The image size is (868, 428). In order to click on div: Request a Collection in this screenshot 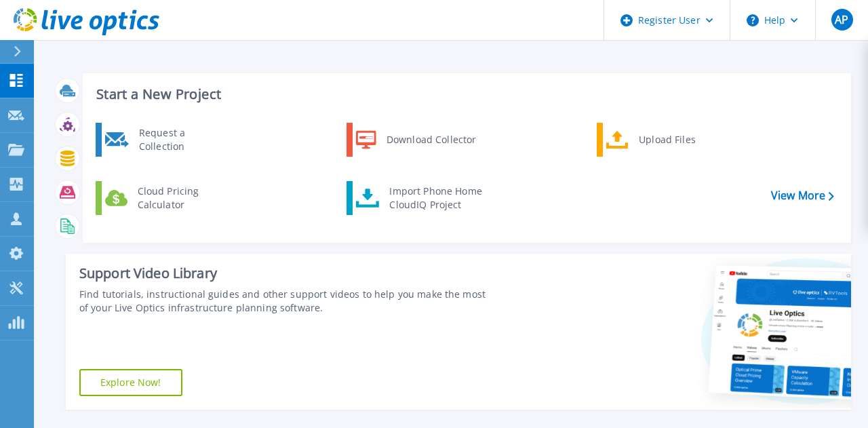, I will do `click(182, 140)`.